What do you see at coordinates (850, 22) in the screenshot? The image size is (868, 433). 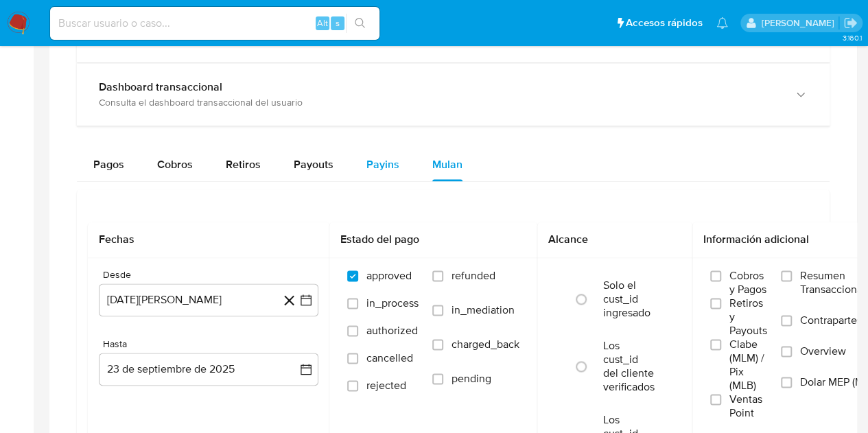 I see `a: Salir` at bounding box center [850, 22].